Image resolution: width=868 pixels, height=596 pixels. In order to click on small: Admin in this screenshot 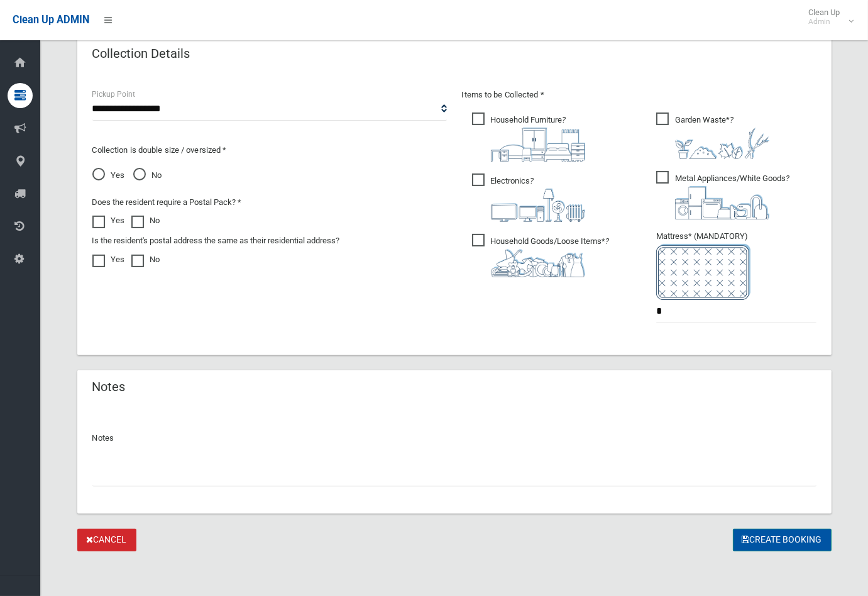, I will do `click(824, 22)`.